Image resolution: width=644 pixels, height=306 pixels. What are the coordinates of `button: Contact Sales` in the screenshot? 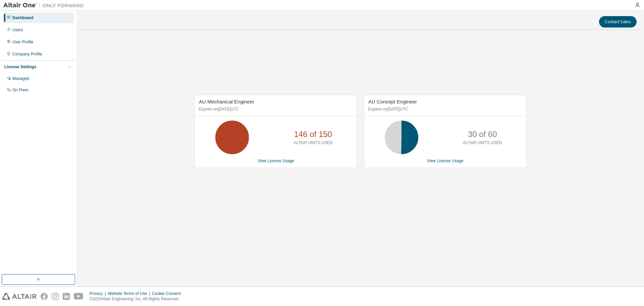 It's located at (618, 22).